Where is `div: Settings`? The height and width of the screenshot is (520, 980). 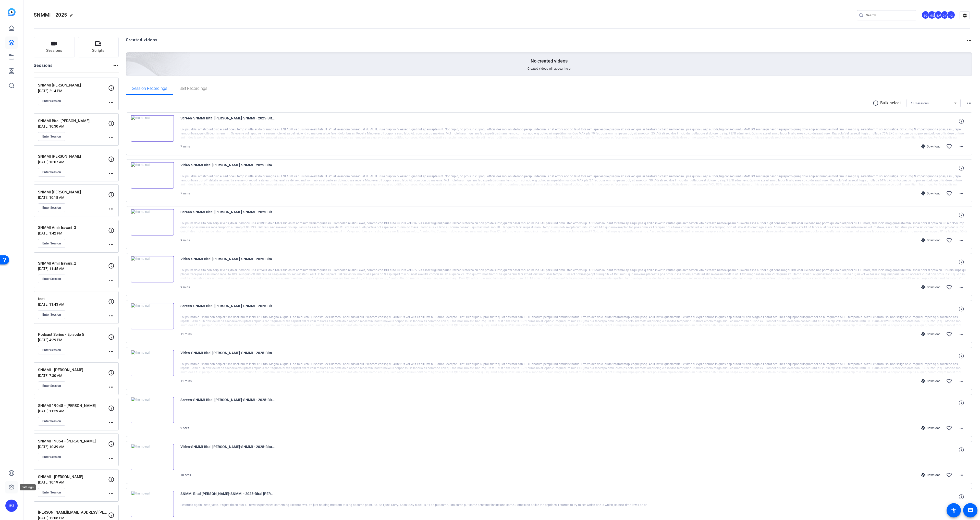
div: Settings is located at coordinates (28, 488).